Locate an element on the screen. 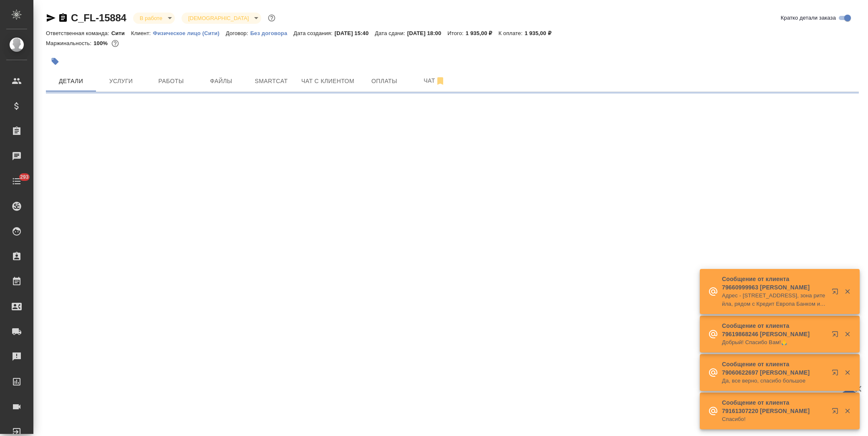 The image size is (868, 436). a: Физическое лицо (Сити) is located at coordinates (189, 32).